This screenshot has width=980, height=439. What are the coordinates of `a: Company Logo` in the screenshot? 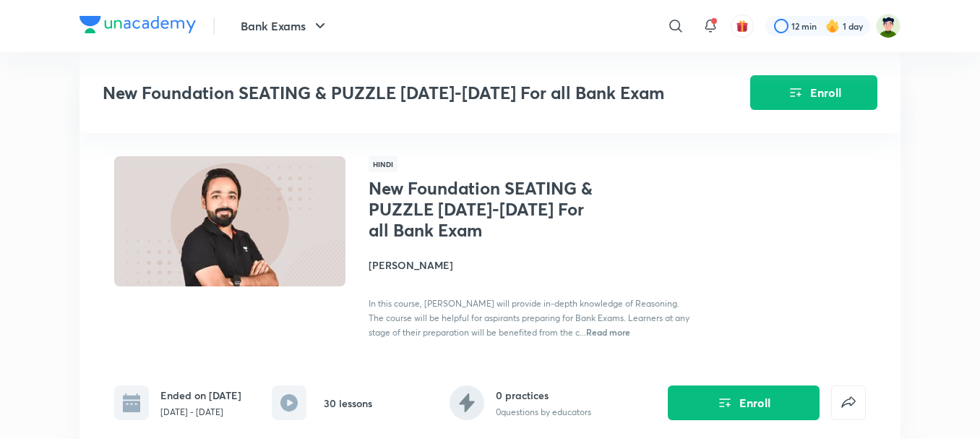 It's located at (138, 26).